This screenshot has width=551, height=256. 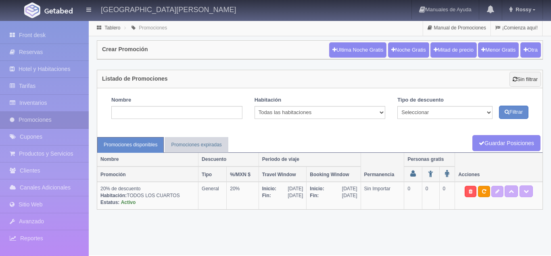 I want to click on th: Nombre, so click(x=148, y=160).